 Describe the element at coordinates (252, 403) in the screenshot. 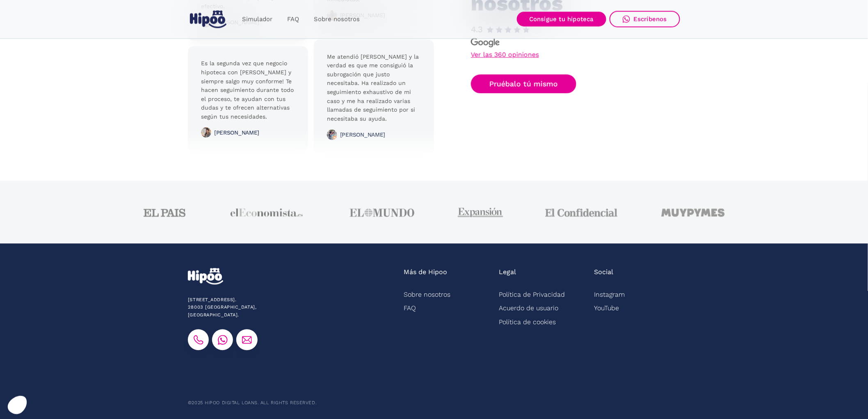

I see `div: ©2025 Hipoo Digital Loans. All rights reserved.` at that location.